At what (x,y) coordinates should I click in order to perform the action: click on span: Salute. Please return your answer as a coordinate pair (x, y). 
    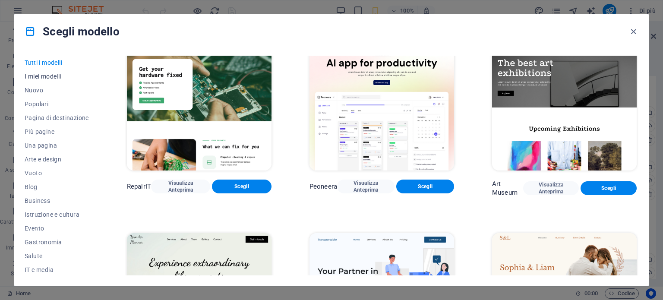
    Looking at the image, I should click on (57, 256).